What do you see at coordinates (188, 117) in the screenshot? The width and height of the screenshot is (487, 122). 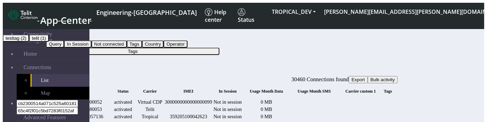 I see `div: 359205100042623` at bounding box center [188, 117].